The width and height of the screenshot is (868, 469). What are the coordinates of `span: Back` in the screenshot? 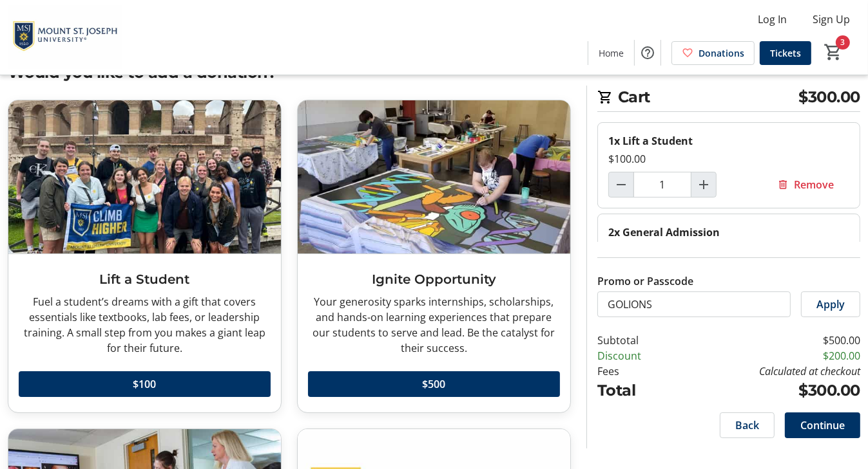 It's located at (747, 425).